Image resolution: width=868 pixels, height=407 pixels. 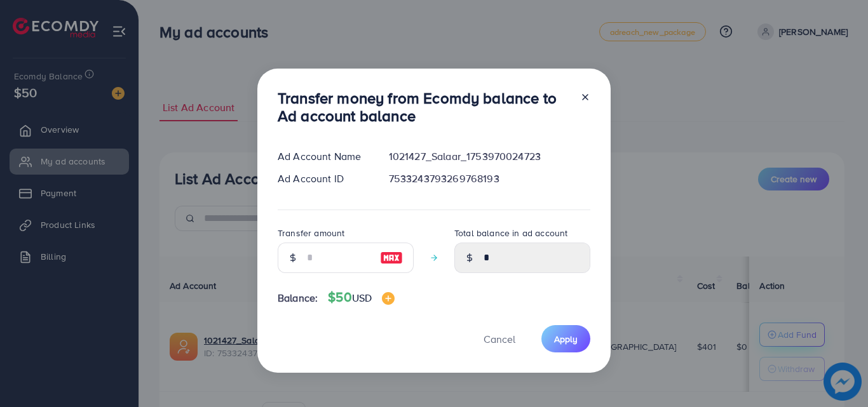 I want to click on label: Total balance in ad account, so click(x=511, y=233).